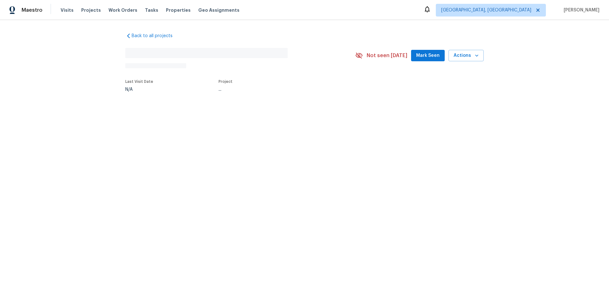 Image resolution: width=609 pixels, height=300 pixels. What do you see at coordinates (123, 10) in the screenshot?
I see `span: Work Orders` at bounding box center [123, 10].